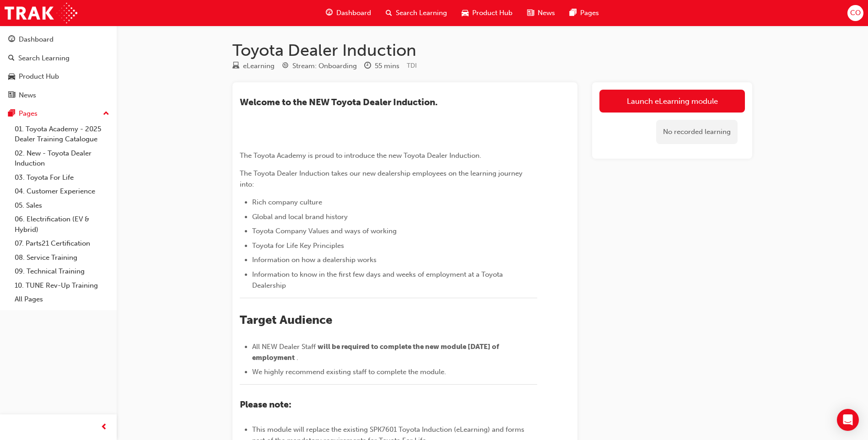  Describe the element at coordinates (299, 217) in the screenshot. I see `span: Global and local brand history` at that location.